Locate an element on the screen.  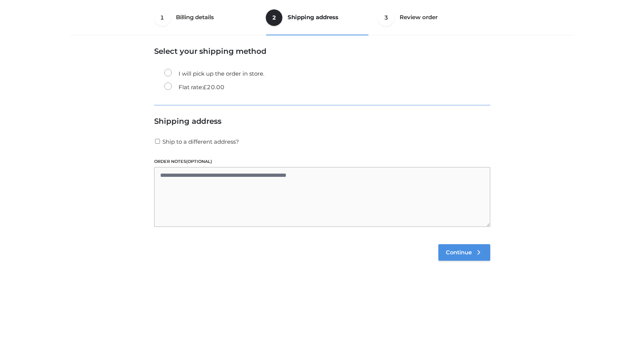
span: (optional) is located at coordinates (199, 162).